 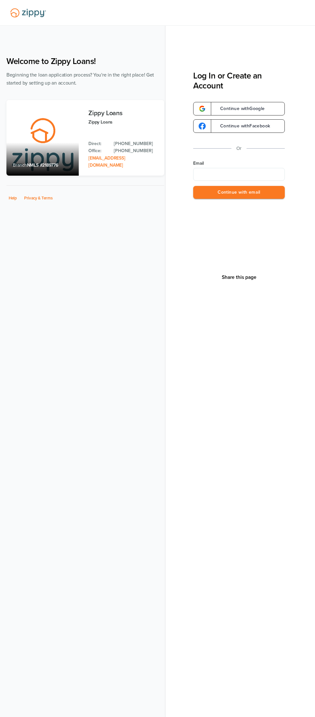 What do you see at coordinates (239, 192) in the screenshot?
I see `button: Continue with email` at bounding box center [239, 192].